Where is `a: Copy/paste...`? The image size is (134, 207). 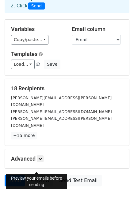
a: Copy/paste... is located at coordinates (30, 40).